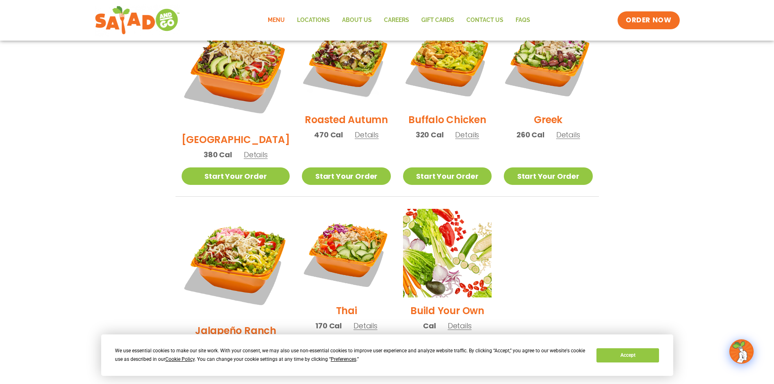 The width and height of the screenshot is (774, 384). Describe the element at coordinates (351, 355) in the screenshot. I see `div: We use essential cookies to make our site work. With your consent, we may also use non-essential ...` at that location.